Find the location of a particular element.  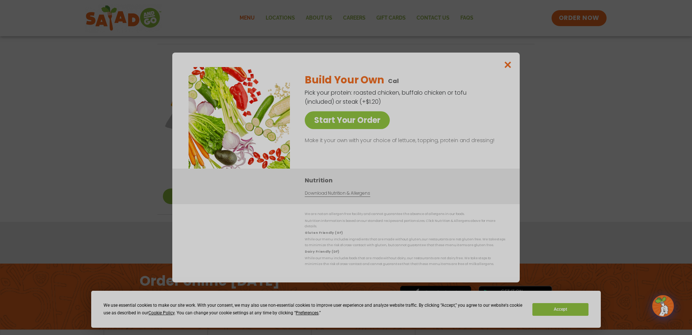

p: Make it your own with your choice of lettuce, topping, protein and dressing! is located at coordinates (404, 141).